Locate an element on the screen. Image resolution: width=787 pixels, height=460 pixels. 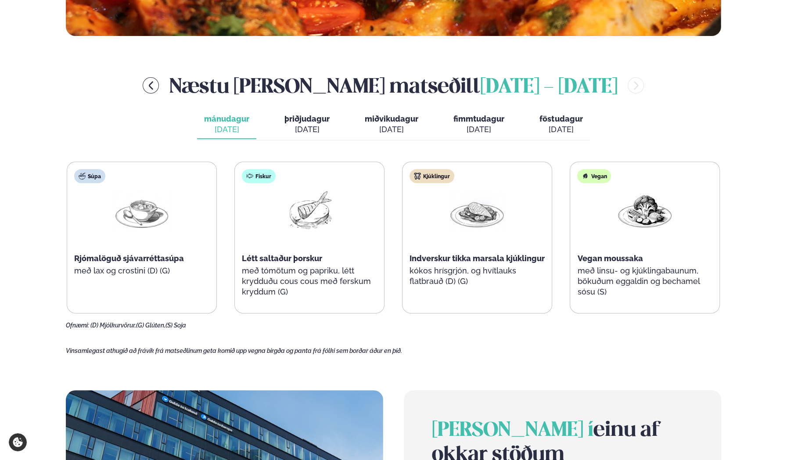
span: (S) Soja is located at coordinates (175, 325).